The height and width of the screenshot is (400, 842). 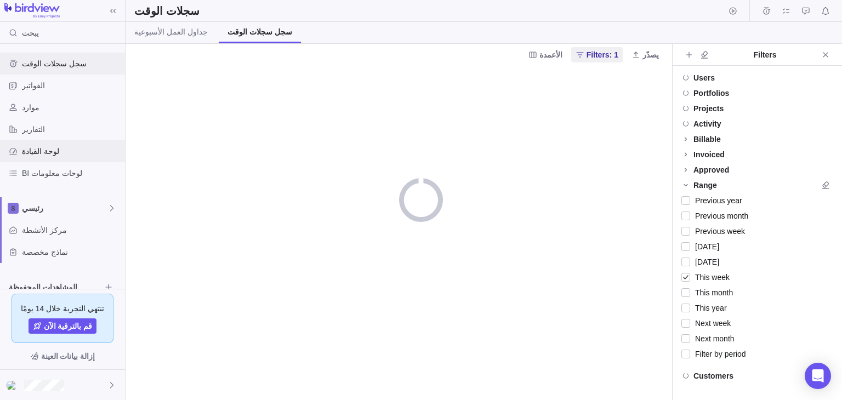 I want to click on font: رئيسي, so click(x=32, y=208).